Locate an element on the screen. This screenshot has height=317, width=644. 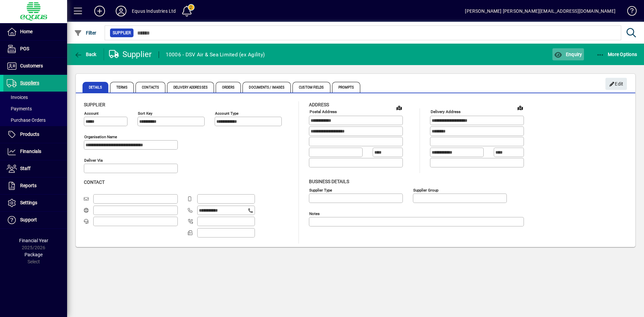
span: Enquiry is located at coordinates (568, 55).